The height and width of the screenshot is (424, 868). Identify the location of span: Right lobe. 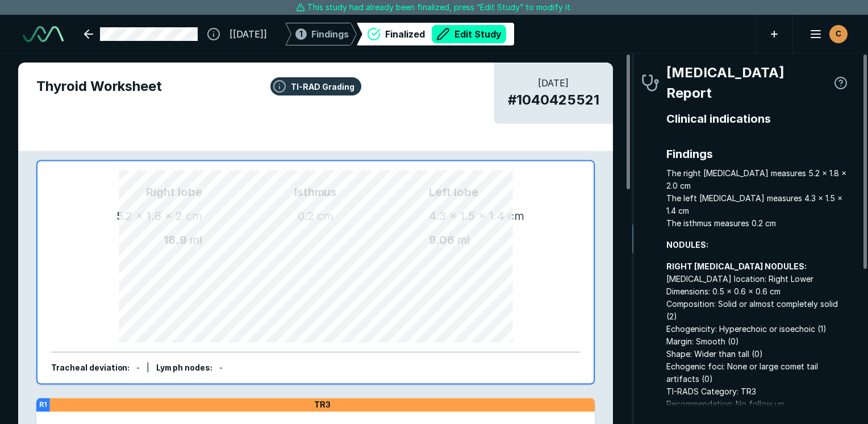
(134, 192).